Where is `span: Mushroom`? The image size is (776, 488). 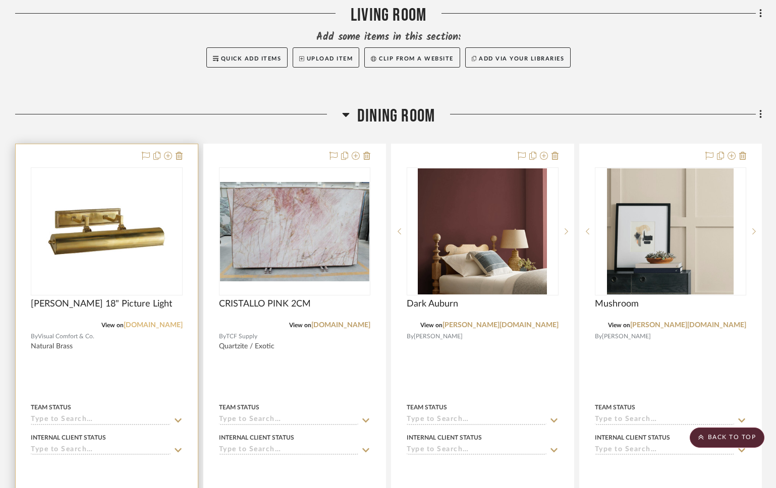
span: Mushroom is located at coordinates (616, 304).